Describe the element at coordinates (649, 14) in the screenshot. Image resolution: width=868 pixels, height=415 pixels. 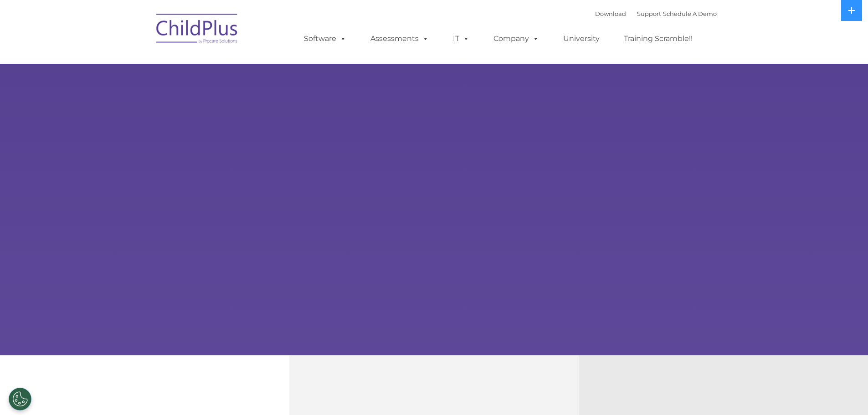
I see `a: Support` at that location.